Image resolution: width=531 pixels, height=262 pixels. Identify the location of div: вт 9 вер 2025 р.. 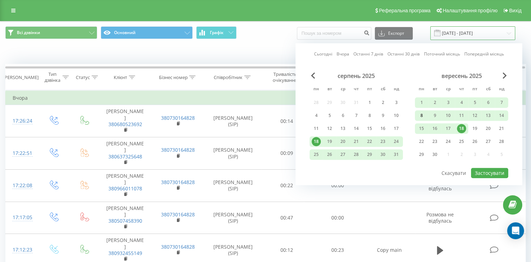
(435, 116).